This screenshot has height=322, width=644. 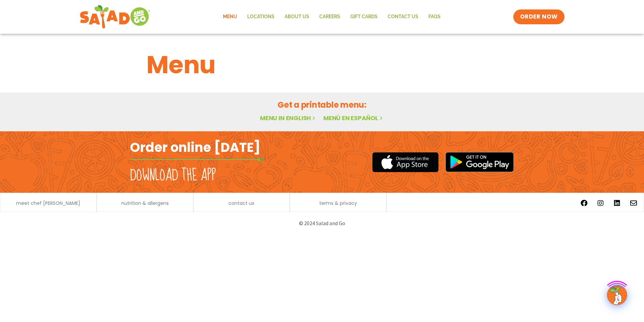 I want to click on a: About Us, so click(x=297, y=17).